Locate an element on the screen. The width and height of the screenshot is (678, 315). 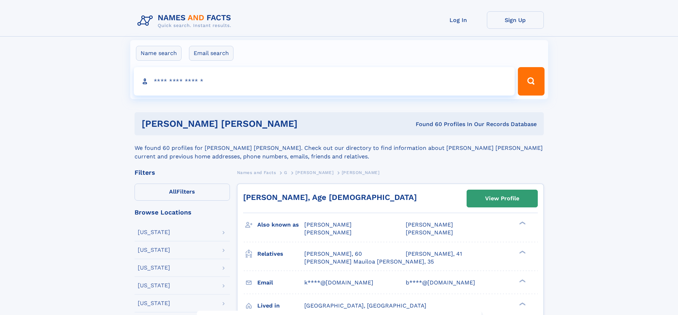
h3: Also known as is located at coordinates (281, 225).